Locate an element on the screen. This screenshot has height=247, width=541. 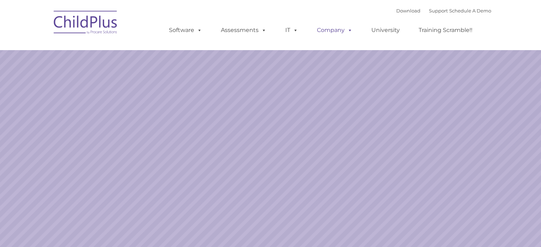
a: Support is located at coordinates (438, 11).